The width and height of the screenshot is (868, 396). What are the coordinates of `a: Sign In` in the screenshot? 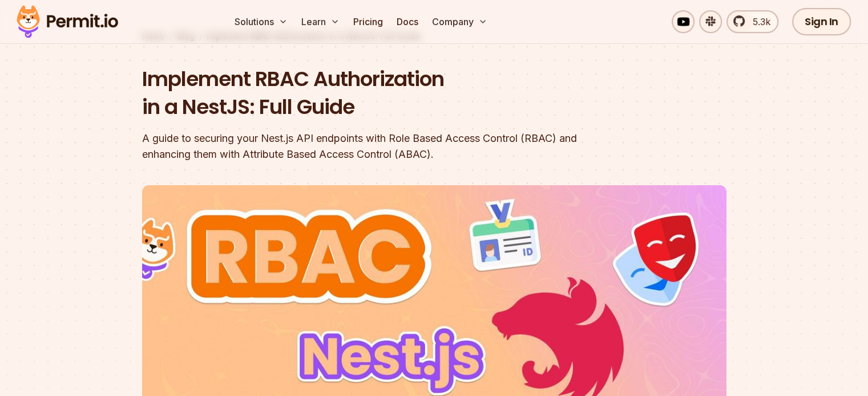 It's located at (821, 22).